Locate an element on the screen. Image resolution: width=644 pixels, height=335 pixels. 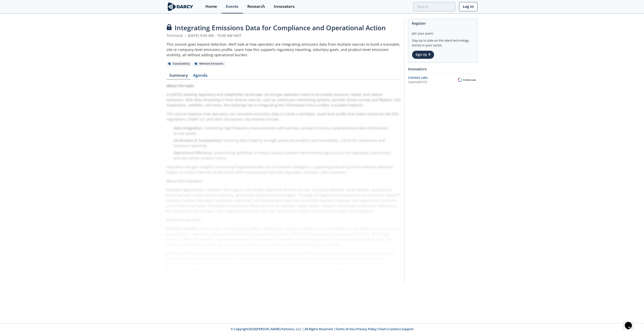
a: Support is located at coordinates (407, 329).